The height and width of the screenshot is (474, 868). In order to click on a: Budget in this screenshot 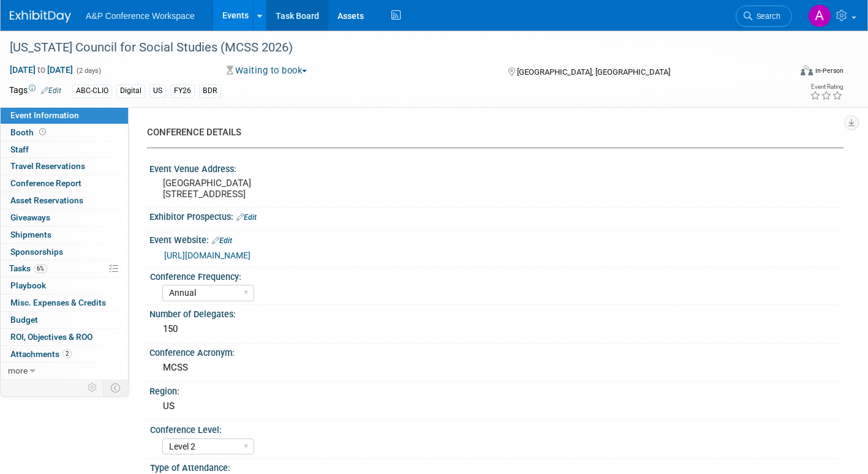, I will do `click(64, 320)`.